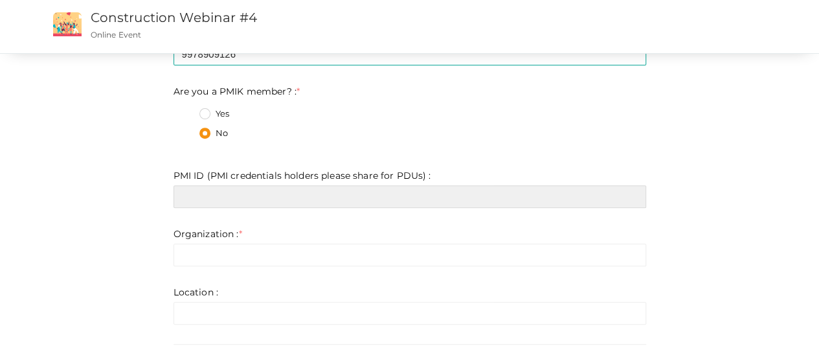  I want to click on label: Location :, so click(196, 292).